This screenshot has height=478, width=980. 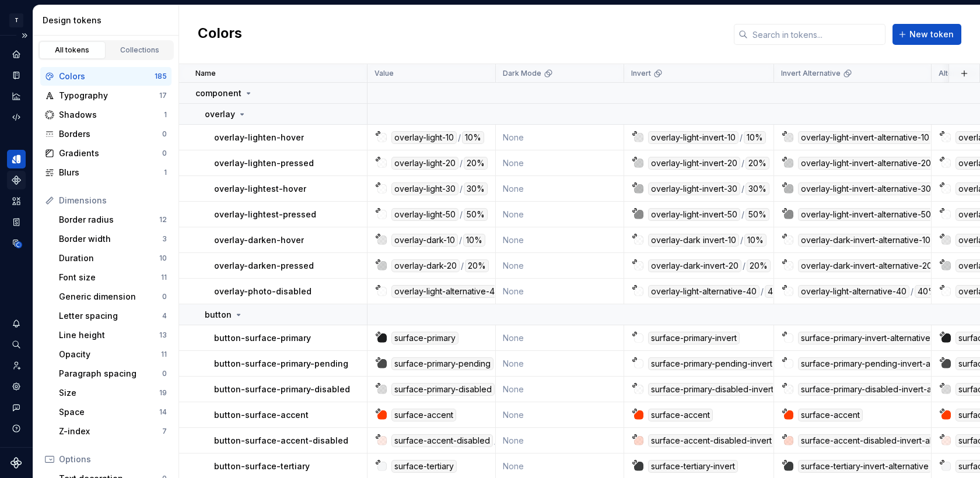 What do you see at coordinates (17, 463) in the screenshot?
I see `a: Supernova Logo` at bounding box center [17, 463].